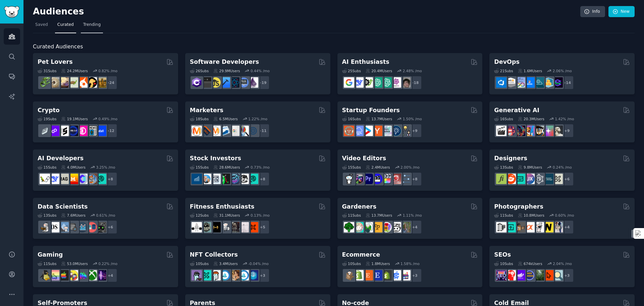 This screenshot has height=306, width=644. Describe the element at coordinates (63, 131) in the screenshot. I see `img: ethstaker` at that location.